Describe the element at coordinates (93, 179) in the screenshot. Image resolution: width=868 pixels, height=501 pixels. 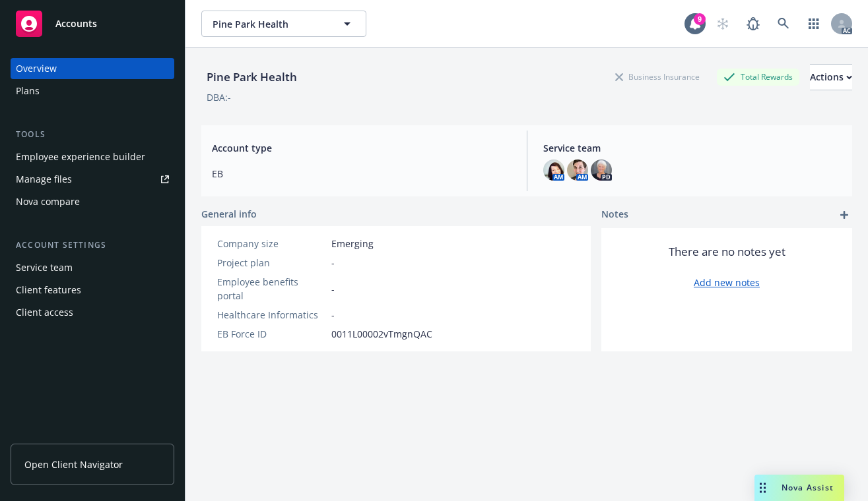
I see `a: Manage files` at that location.